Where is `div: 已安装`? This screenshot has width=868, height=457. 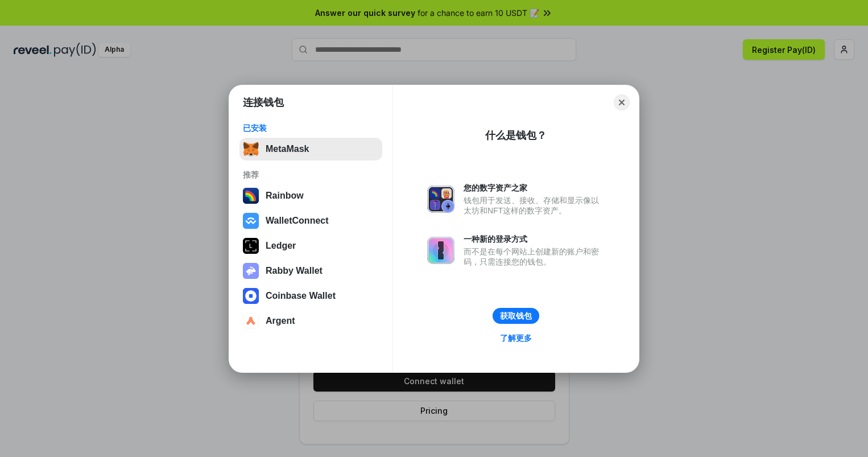 div: 已安装 is located at coordinates (311, 128).